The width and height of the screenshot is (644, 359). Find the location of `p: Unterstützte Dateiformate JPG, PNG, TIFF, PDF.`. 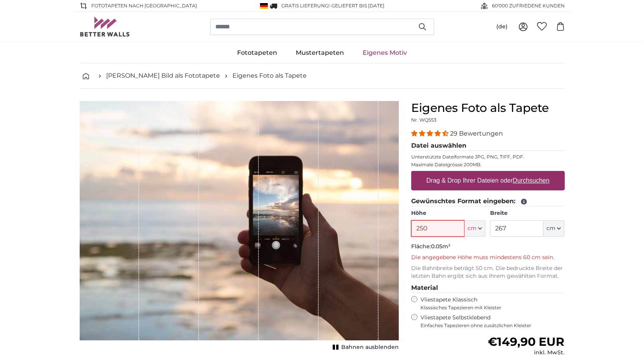

p: Unterstützte Dateiformate JPG, PNG, TIFF, PDF. is located at coordinates (488, 157).